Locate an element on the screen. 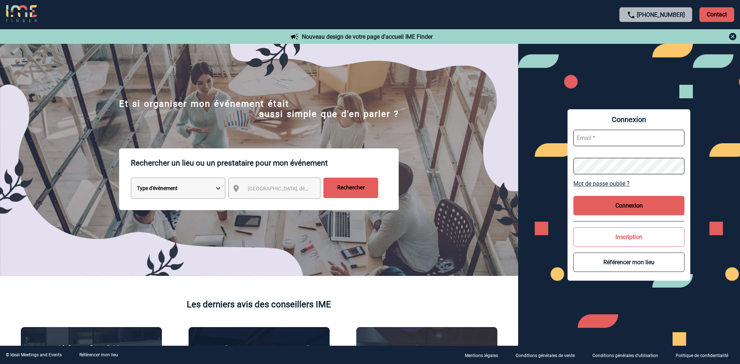 This screenshot has height=364, width=740. a: Conditions générales de vente is located at coordinates (548, 355).